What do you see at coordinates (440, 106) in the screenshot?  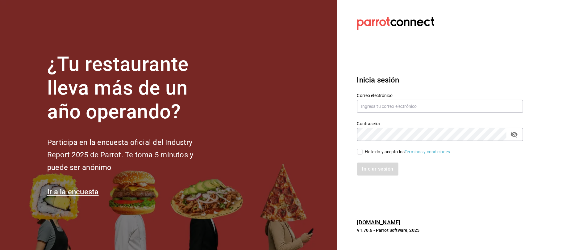 I see `input: Ingresa tu correo electrónico` at bounding box center [440, 106].